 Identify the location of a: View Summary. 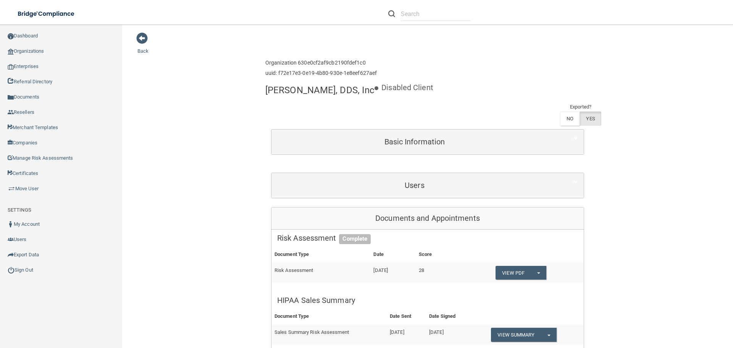
(516, 335).